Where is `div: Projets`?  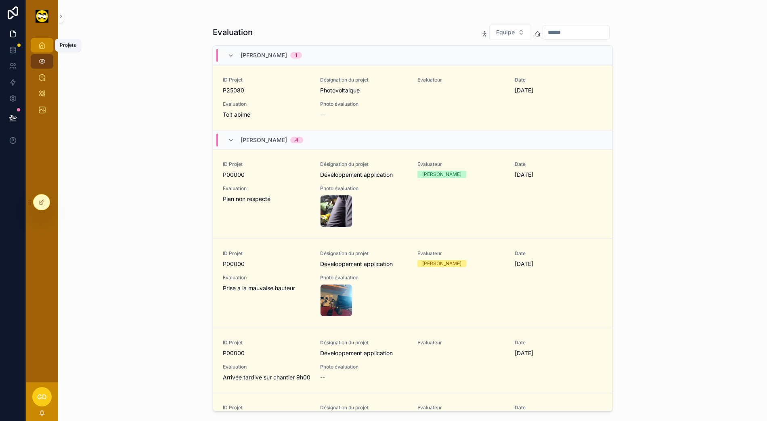 div: Projets is located at coordinates (68, 45).